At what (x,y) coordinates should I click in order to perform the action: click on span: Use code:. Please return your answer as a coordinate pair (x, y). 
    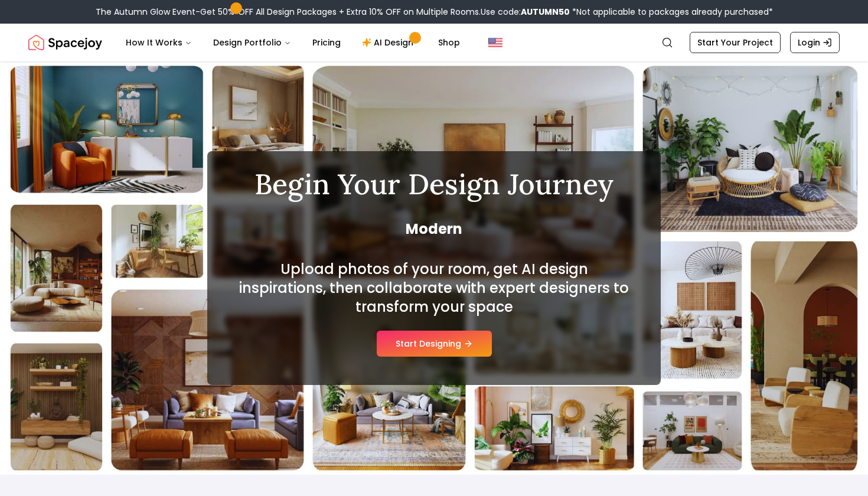
    Looking at the image, I should click on (525, 12).